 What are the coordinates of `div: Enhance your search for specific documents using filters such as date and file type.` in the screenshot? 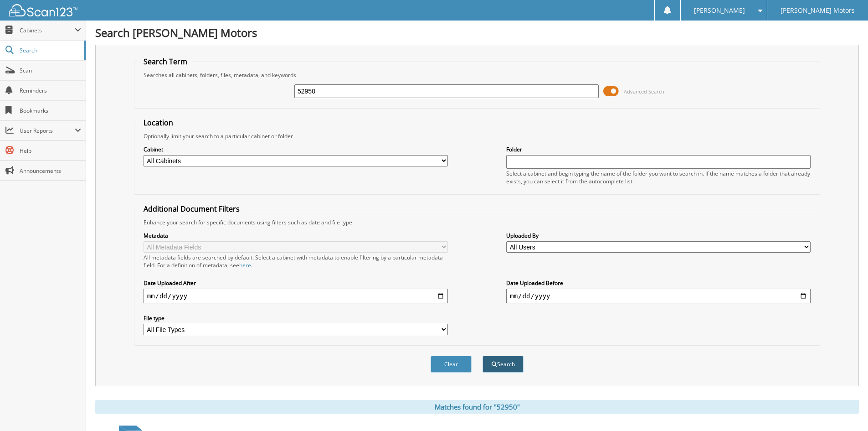 It's located at (477, 222).